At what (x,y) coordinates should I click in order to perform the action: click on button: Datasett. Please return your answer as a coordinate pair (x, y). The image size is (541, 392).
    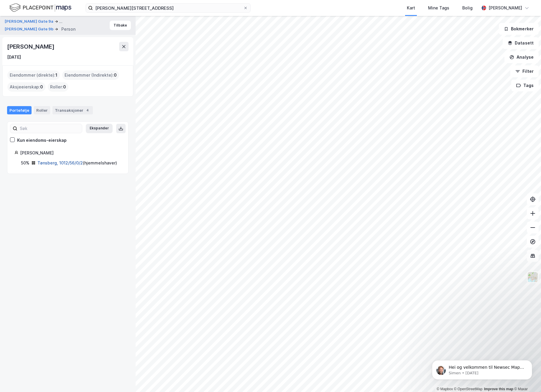
    Looking at the image, I should click on (521, 43).